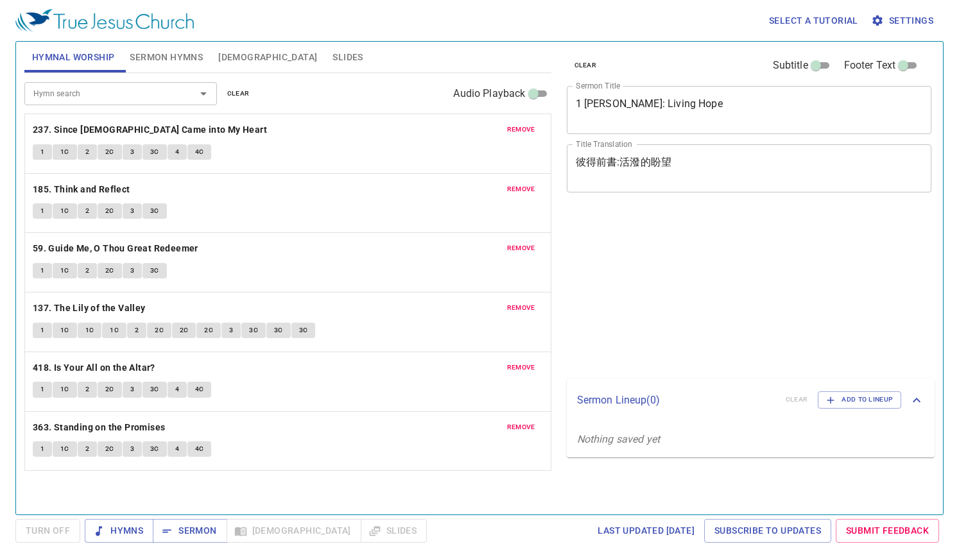 The height and width of the screenshot is (560, 959). What do you see at coordinates (189, 531) in the screenshot?
I see `span: Sermon` at bounding box center [189, 531].